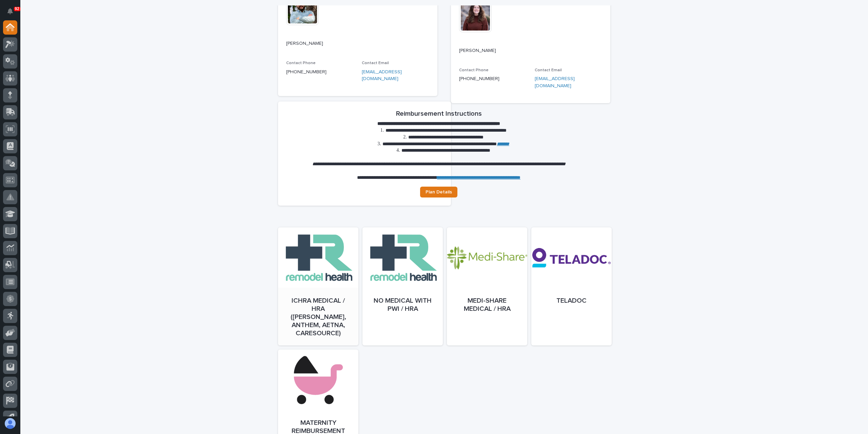 The width and height of the screenshot is (868, 434). What do you see at coordinates (402, 286) in the screenshot?
I see `a: No Medical with PWI / HRA` at bounding box center [402, 286].